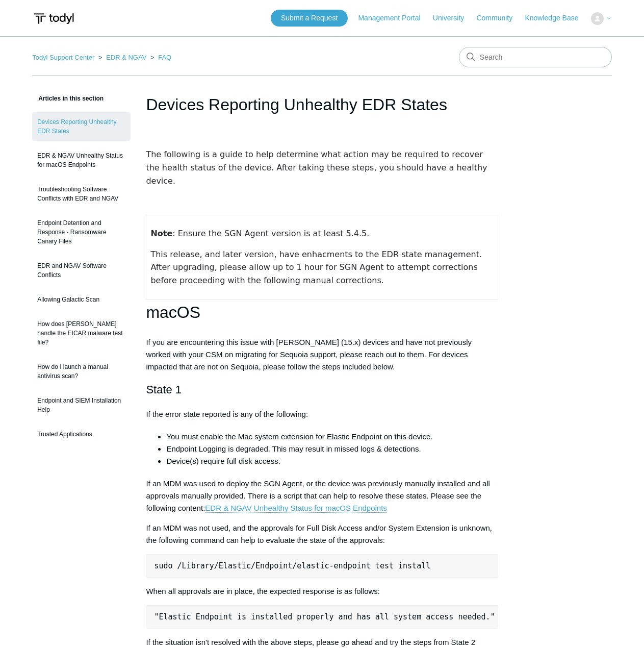 The width and height of the screenshot is (644, 648). What do you see at coordinates (68, 99) in the screenshot?
I see `span: Articles in this section` at bounding box center [68, 99].